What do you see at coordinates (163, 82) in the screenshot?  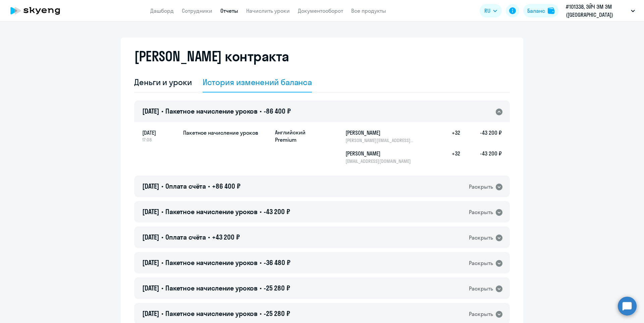 I see `div: Деньги и уроки` at bounding box center [163, 82].